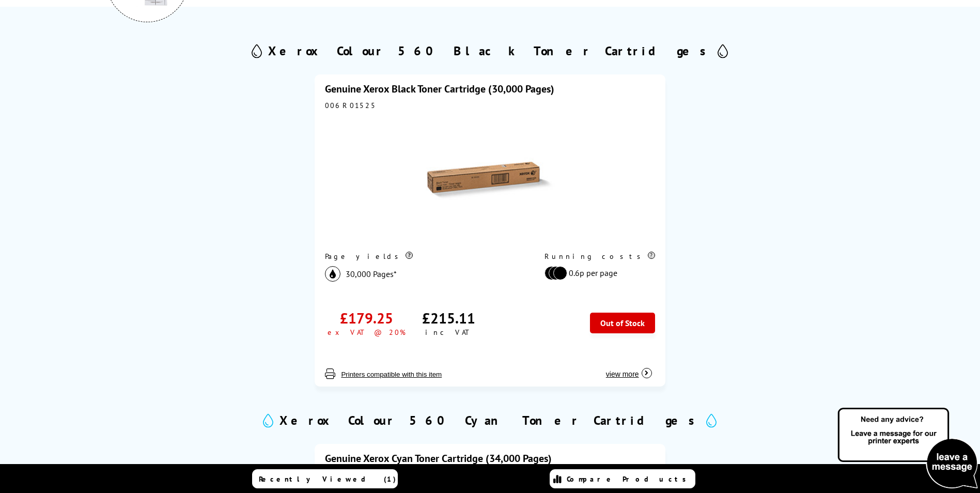  I want to click on button: Printers compatible with this item, so click(391, 374).